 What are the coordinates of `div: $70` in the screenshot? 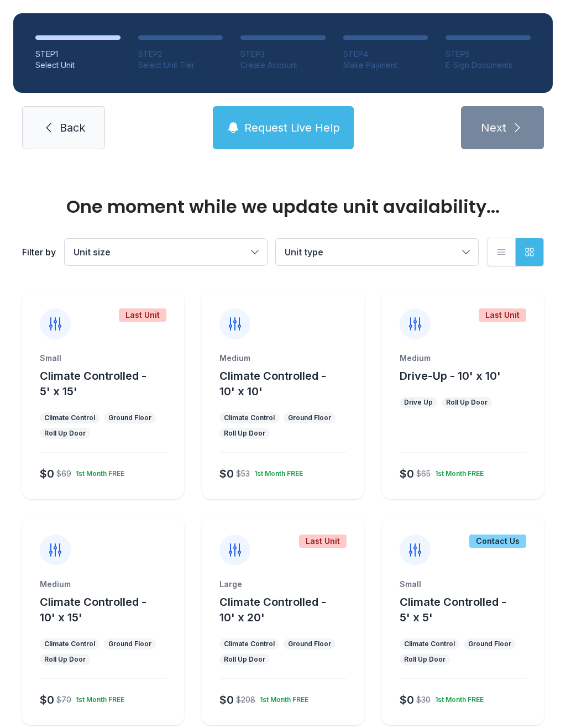 It's located at (64, 700).